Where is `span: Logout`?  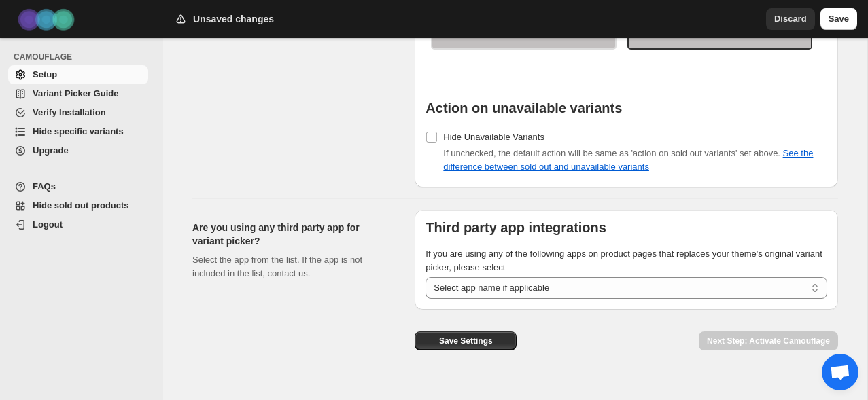
span: Logout is located at coordinates (48, 224).